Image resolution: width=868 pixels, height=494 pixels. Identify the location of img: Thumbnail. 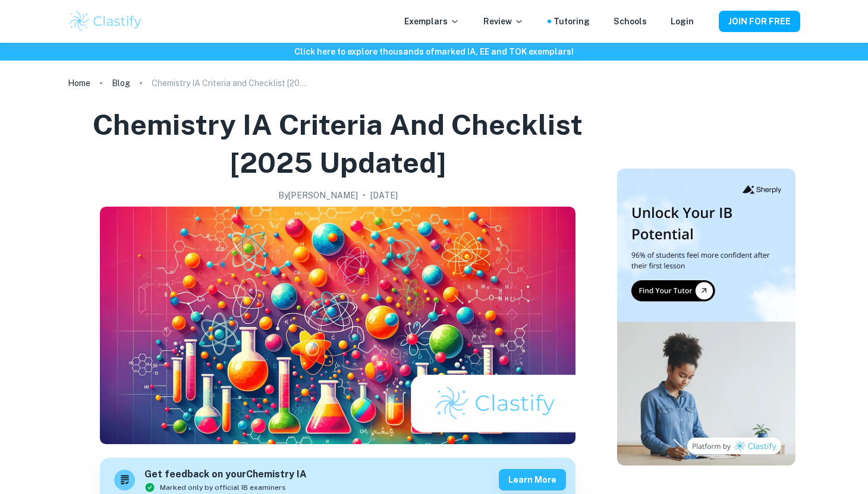
(706, 317).